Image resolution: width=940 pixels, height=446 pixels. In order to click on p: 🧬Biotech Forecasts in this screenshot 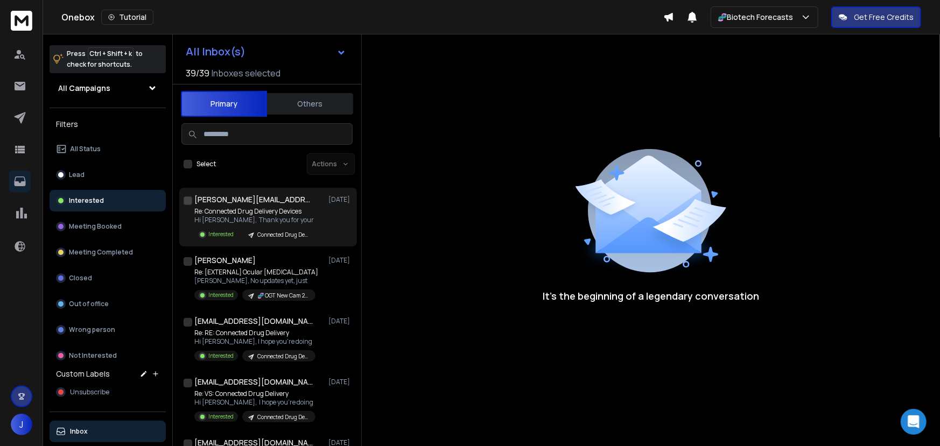, I will do `click(757, 17)`.